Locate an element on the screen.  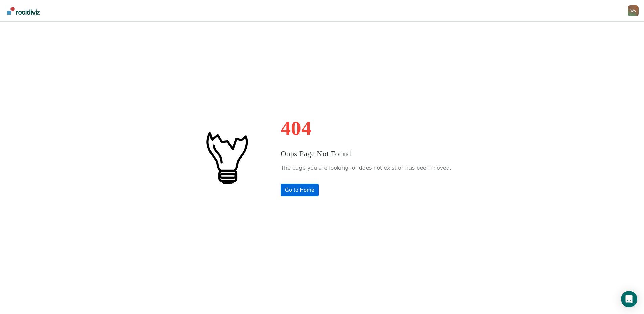
button: Profile dropdown button is located at coordinates (633, 11).